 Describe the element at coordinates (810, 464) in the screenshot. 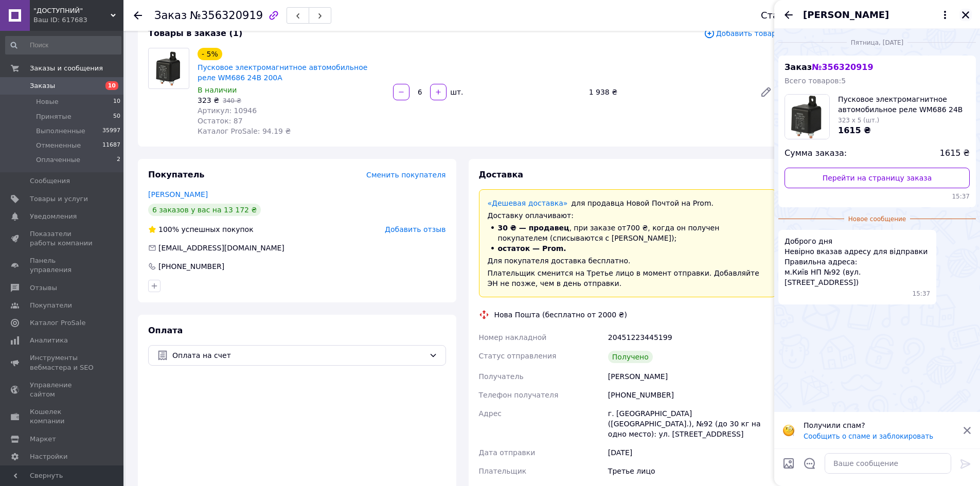

I see `button: Открыть шаблоны ответов` at that location.